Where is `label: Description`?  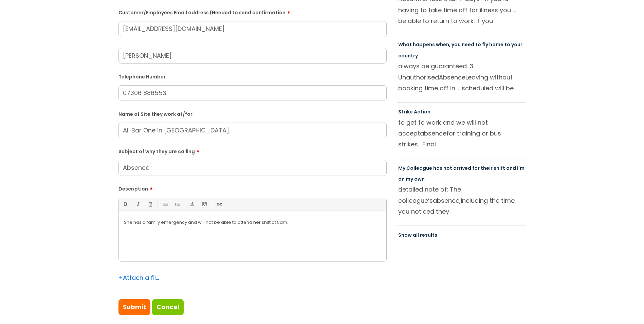 label: Description is located at coordinates (253, 188).